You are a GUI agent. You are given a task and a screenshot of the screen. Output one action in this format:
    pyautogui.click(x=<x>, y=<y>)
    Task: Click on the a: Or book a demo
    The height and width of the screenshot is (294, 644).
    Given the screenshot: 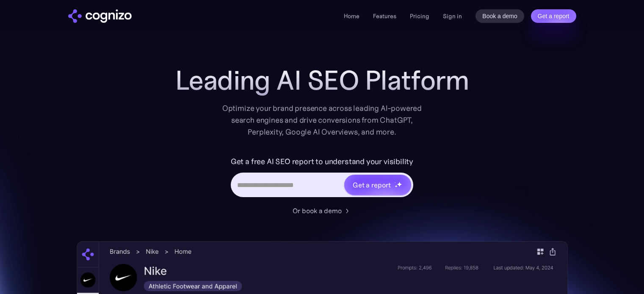 What is the action you would take?
    pyautogui.click(x=322, y=211)
    